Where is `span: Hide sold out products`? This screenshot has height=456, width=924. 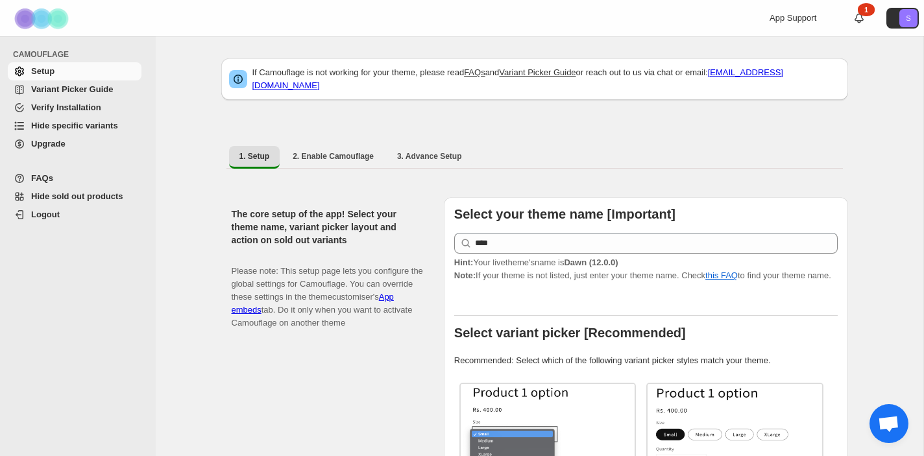 span: Hide sold out products is located at coordinates (77, 196).